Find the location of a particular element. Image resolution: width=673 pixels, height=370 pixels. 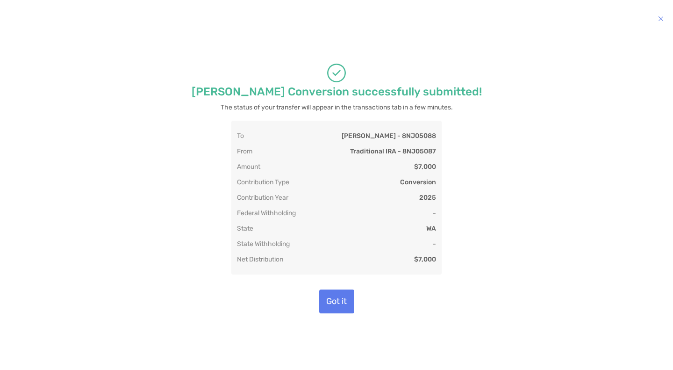

div: State is located at coordinates (245, 228).